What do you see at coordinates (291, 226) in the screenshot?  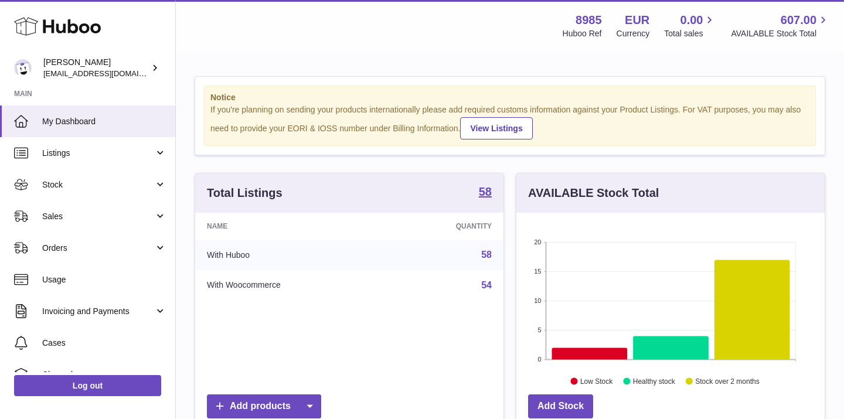 I see `th: Name` at bounding box center [291, 226].